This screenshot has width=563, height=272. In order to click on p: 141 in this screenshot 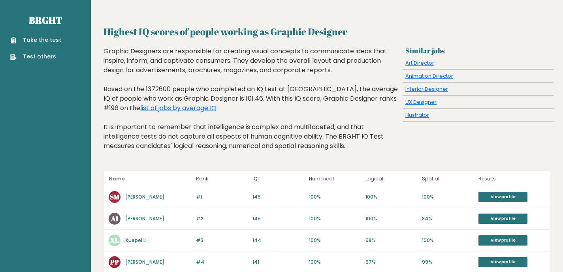, I will do `click(278, 262)`.